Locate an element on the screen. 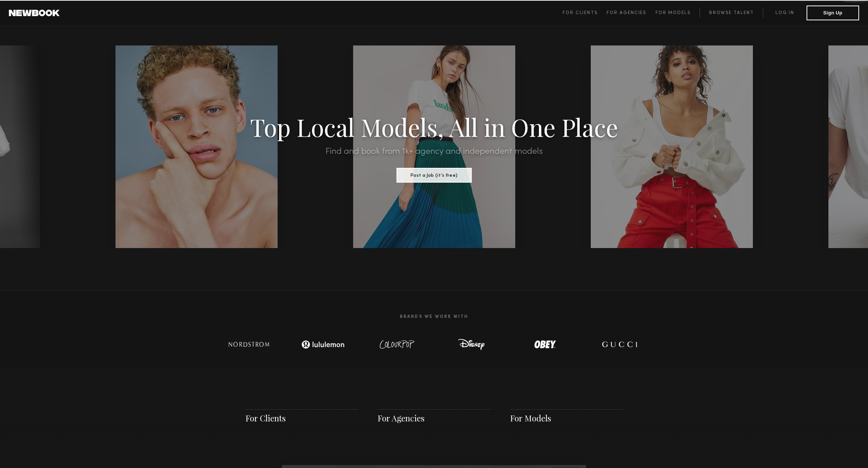  img: logo-obey.svg is located at coordinates (545, 344).